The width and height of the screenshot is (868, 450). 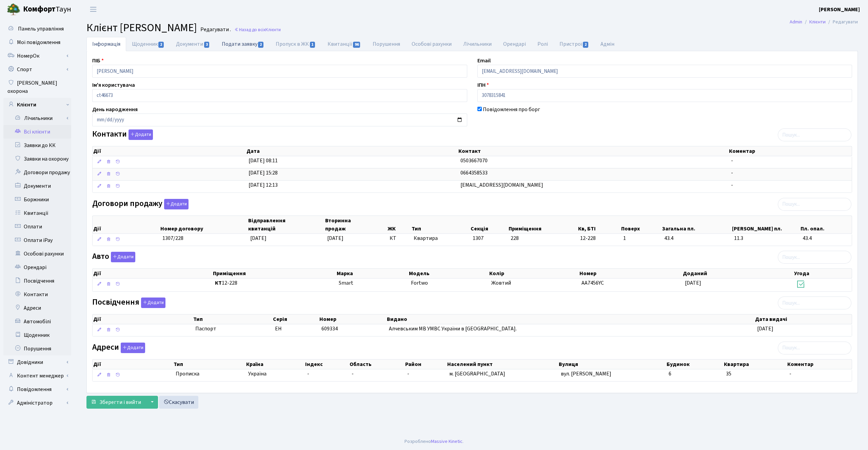 I want to click on th: Угода, so click(x=822, y=274).